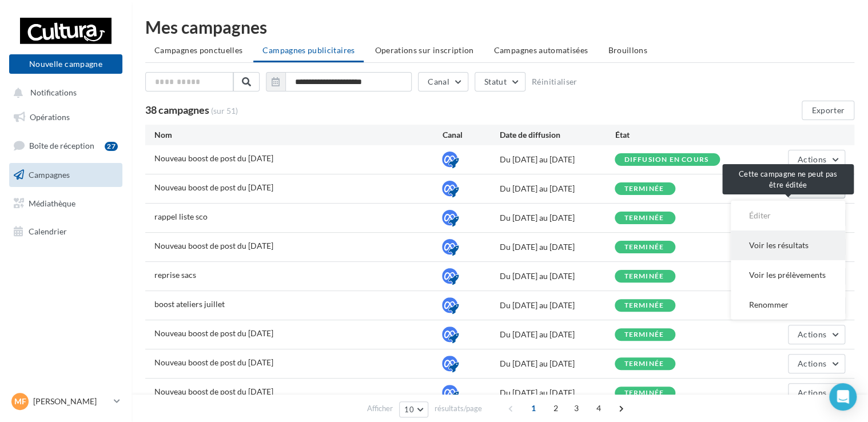 The height and width of the screenshot is (422, 868). What do you see at coordinates (66, 117) in the screenshot?
I see `a: Opérations` at bounding box center [66, 117].